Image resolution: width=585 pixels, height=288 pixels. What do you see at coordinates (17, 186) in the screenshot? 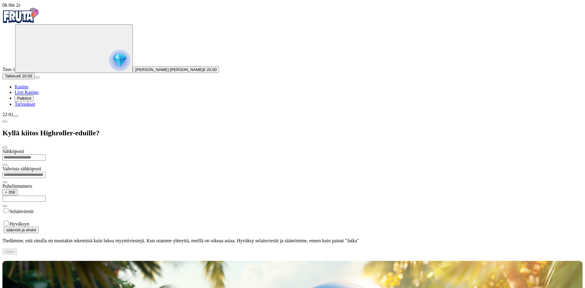
I see `label: Puhelinnumero` at bounding box center [17, 186].